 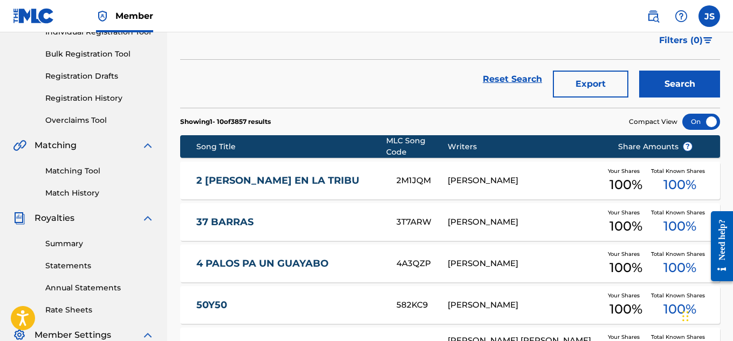 I want to click on div: Open Resource Center, so click(x=19, y=43).